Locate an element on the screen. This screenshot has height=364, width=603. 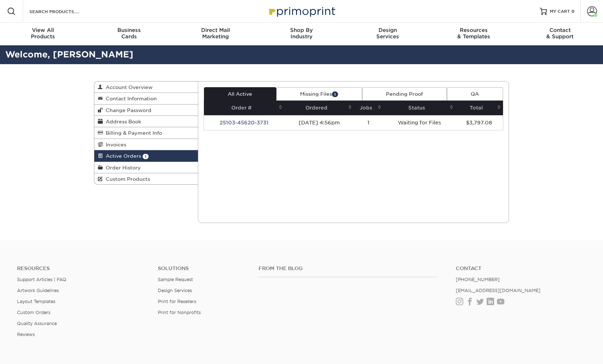
a: Direct MailMarketing is located at coordinates (215, 34).